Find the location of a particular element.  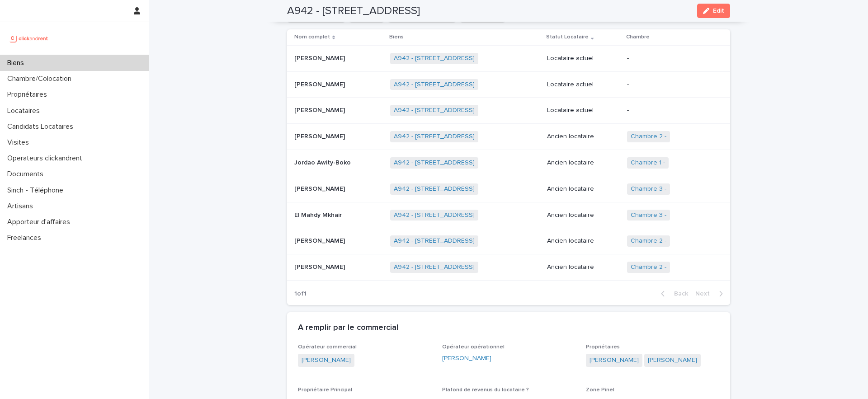

button: Edit is located at coordinates (713, 11).